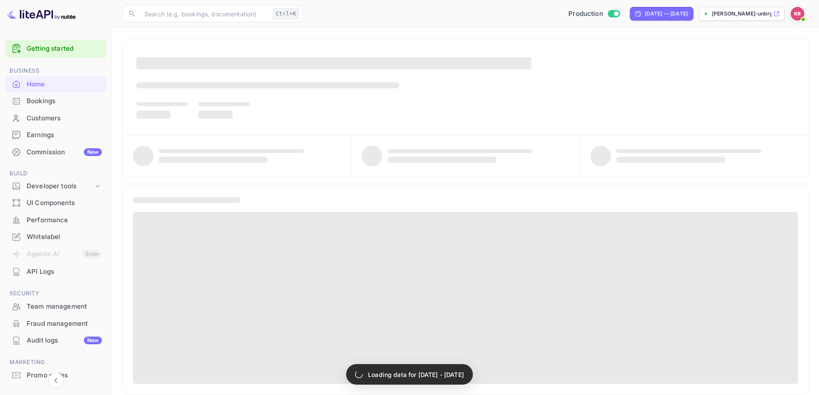 Image resolution: width=819 pixels, height=395 pixels. I want to click on img: Kobus Roux, so click(798, 14).